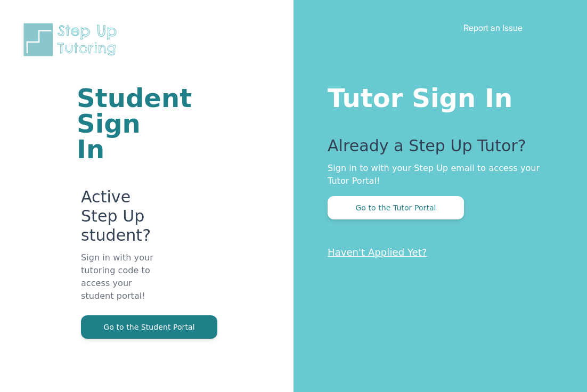  I want to click on h1: Student Sign In, so click(121, 124).